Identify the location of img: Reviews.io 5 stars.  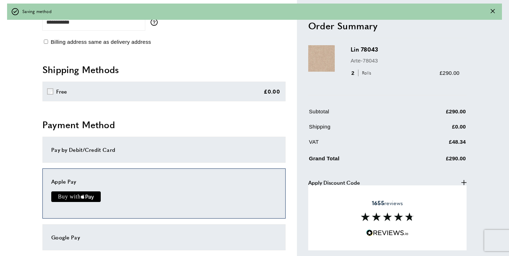
(388, 233).